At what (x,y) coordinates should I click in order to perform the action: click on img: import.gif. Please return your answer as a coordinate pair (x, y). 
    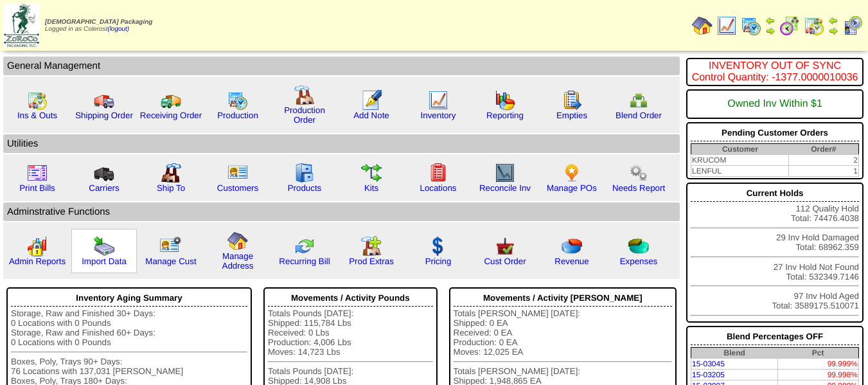
    Looking at the image, I should click on (104, 246).